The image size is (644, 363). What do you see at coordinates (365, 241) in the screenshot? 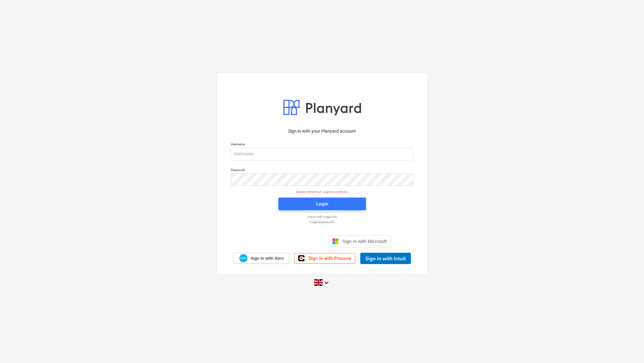
I see `span: Sign in with Microsoft` at bounding box center [365, 241].